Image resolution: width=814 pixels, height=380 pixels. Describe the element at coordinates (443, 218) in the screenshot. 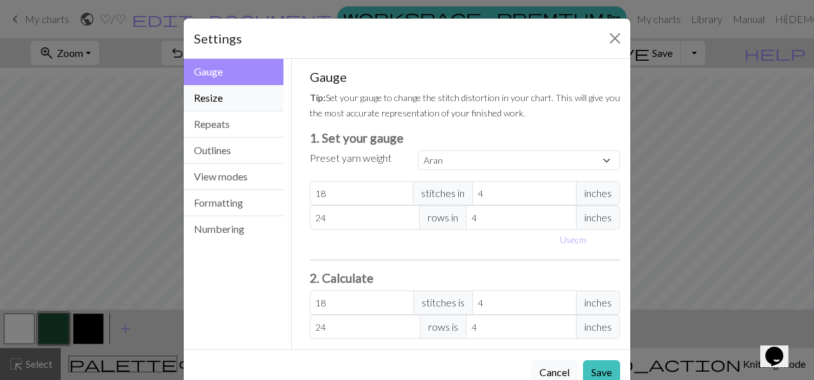

I see `span: rows in` at that location.